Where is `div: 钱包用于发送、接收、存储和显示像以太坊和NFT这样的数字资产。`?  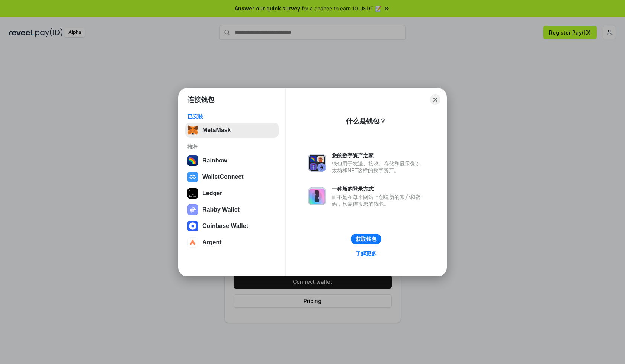 div: 钱包用于发送、接收、存储和显示像以太坊和NFT这样的数字资产。 is located at coordinates (378, 167).